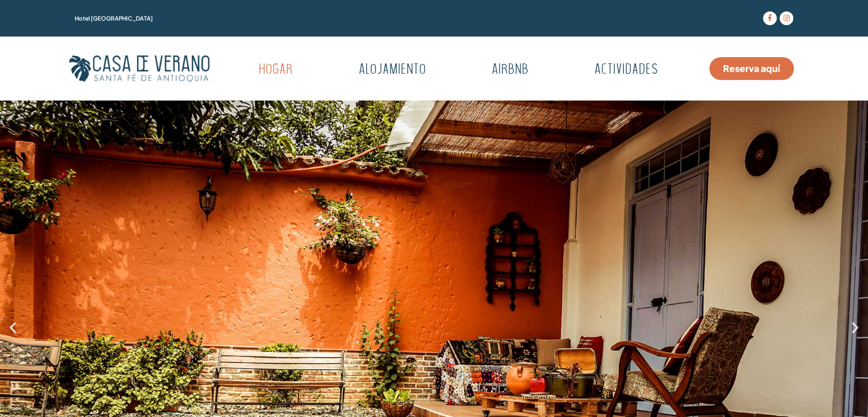  I want to click on a: Hogar, so click(276, 70).